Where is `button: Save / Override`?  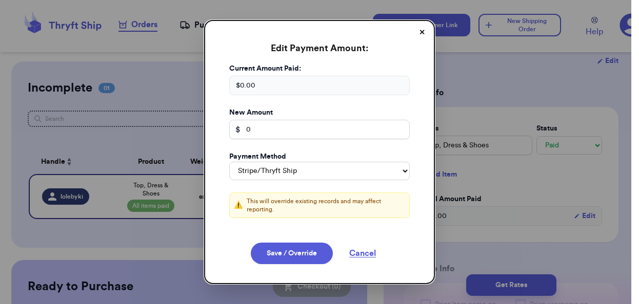
button: Save / Override is located at coordinates (292, 254).